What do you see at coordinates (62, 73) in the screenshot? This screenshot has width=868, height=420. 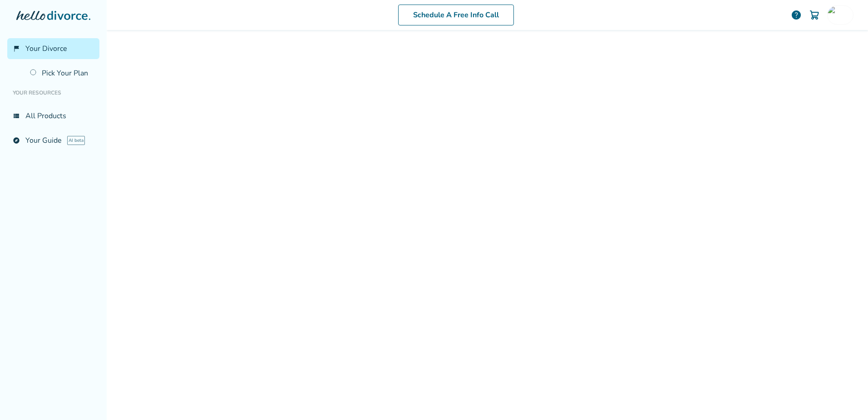 I see `a: Pick Your Plan` at bounding box center [62, 73].